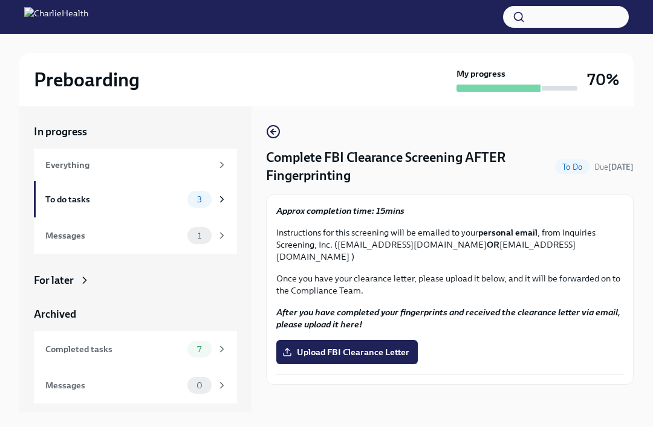 Image resolution: width=653 pixels, height=427 pixels. What do you see at coordinates (135, 314) in the screenshot?
I see `div: Archived` at bounding box center [135, 314].